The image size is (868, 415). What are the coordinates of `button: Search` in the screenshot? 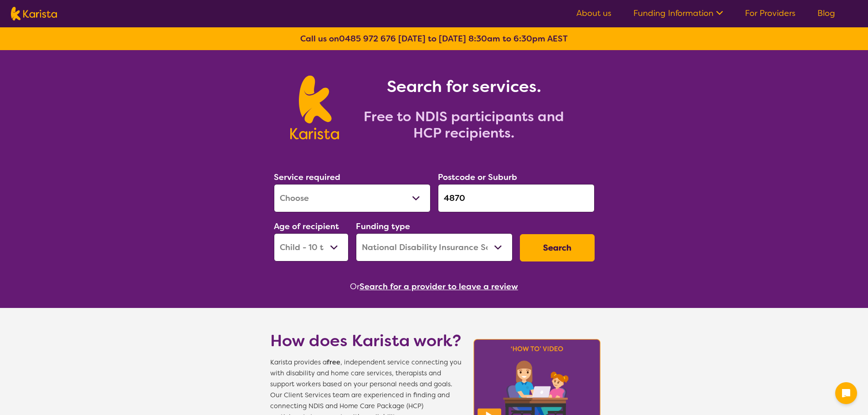 It's located at (557, 248).